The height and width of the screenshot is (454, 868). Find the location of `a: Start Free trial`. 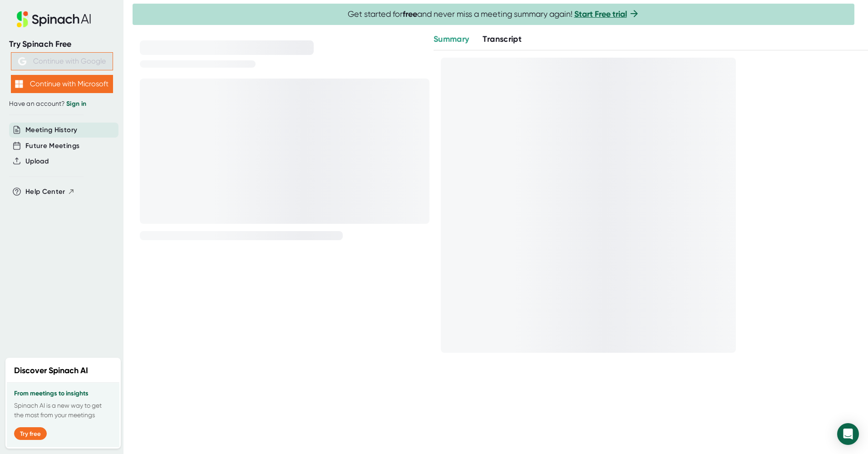

a: Start Free trial is located at coordinates (600, 14).